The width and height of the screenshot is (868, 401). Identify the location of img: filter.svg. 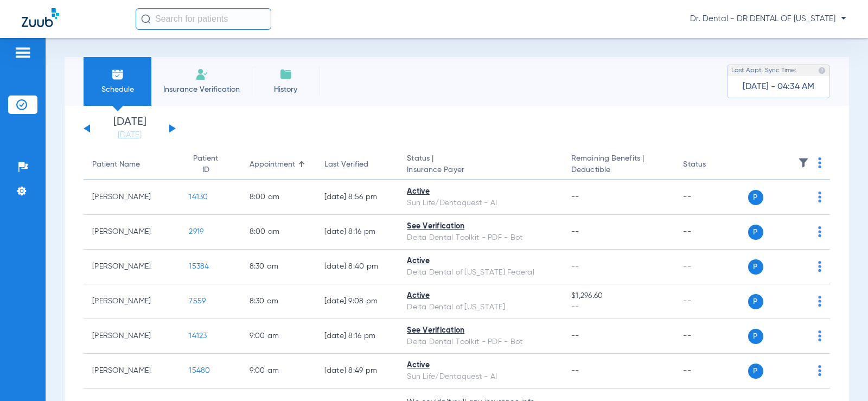
(803, 163).